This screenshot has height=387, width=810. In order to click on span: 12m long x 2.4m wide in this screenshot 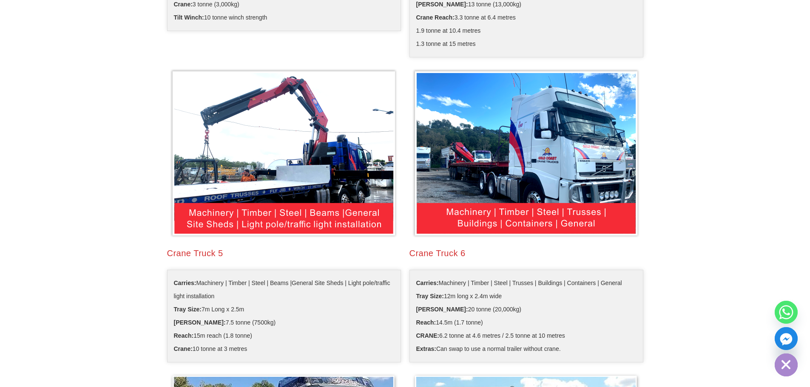, I will do `click(459, 296)`.